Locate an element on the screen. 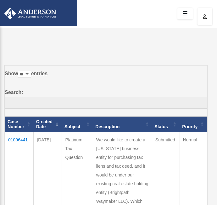  th: Description: activate to sort column ascending is located at coordinates (122, 124).